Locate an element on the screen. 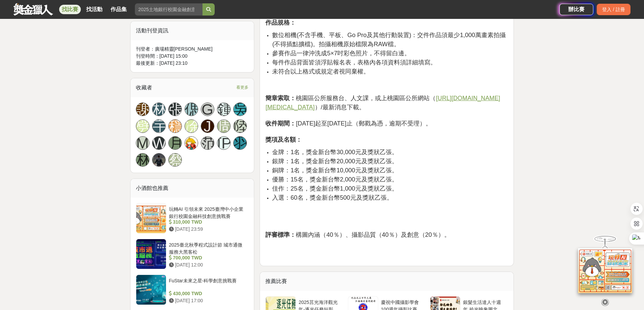  span: 看更多 is located at coordinates (243, 87).